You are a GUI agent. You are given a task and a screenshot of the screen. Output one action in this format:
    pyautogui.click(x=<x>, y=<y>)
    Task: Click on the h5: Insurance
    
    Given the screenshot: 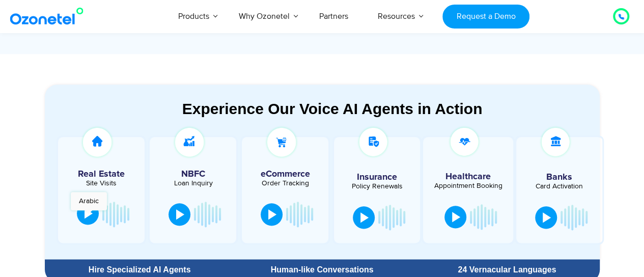 What is the action you would take?
    pyautogui.click(x=377, y=178)
    